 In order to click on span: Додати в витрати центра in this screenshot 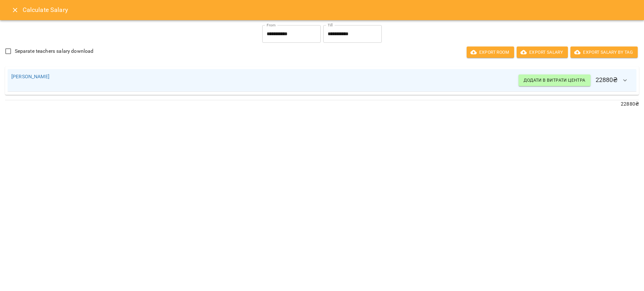, I will do `click(555, 80)`.